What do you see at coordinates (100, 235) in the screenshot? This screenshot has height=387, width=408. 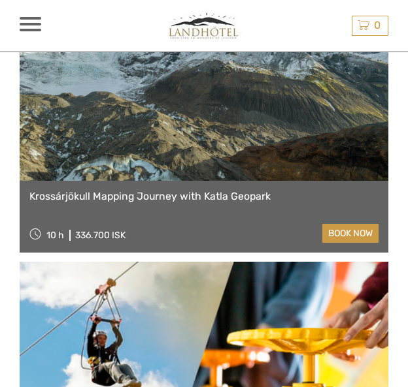 I see `div: 336.700 ISK` at bounding box center [100, 235].